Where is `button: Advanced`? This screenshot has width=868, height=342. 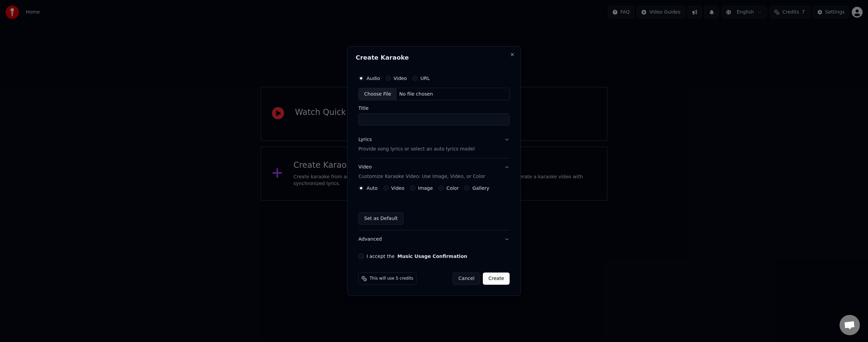 button: Advanced is located at coordinates (434, 239).